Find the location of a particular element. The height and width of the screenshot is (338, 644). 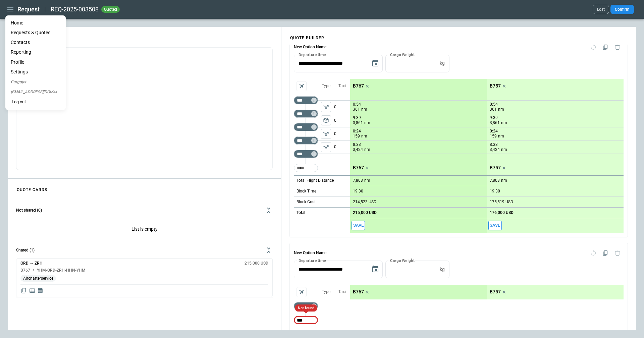

a: Profile is located at coordinates (35, 62).